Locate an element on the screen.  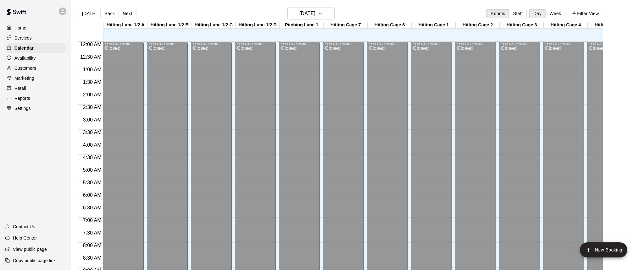
p: Help Center is located at coordinates (25, 238).